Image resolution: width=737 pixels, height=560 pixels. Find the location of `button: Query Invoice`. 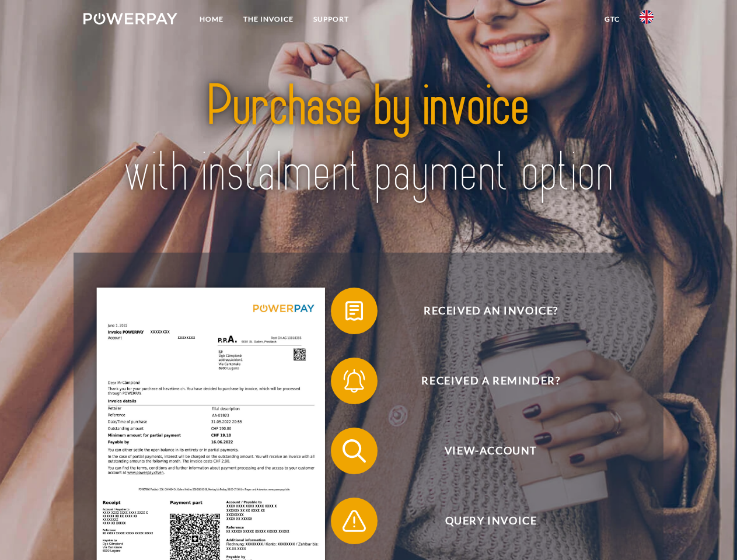

button: Query Invoice is located at coordinates (483, 521).